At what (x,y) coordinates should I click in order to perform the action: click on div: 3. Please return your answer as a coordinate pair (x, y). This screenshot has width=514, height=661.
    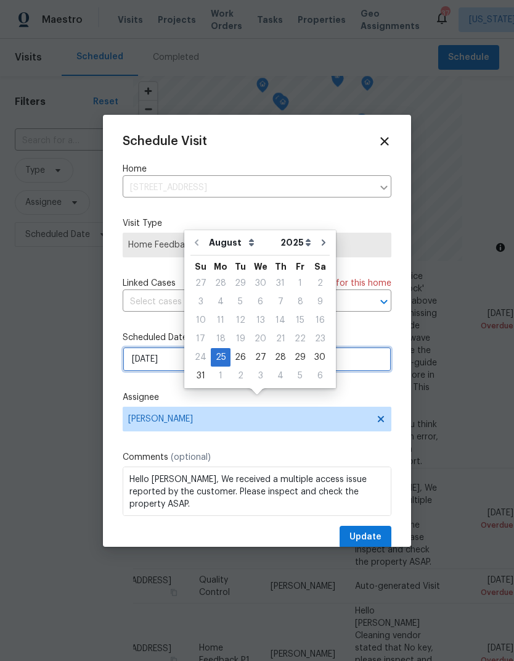
    Looking at the image, I should click on (260, 376).